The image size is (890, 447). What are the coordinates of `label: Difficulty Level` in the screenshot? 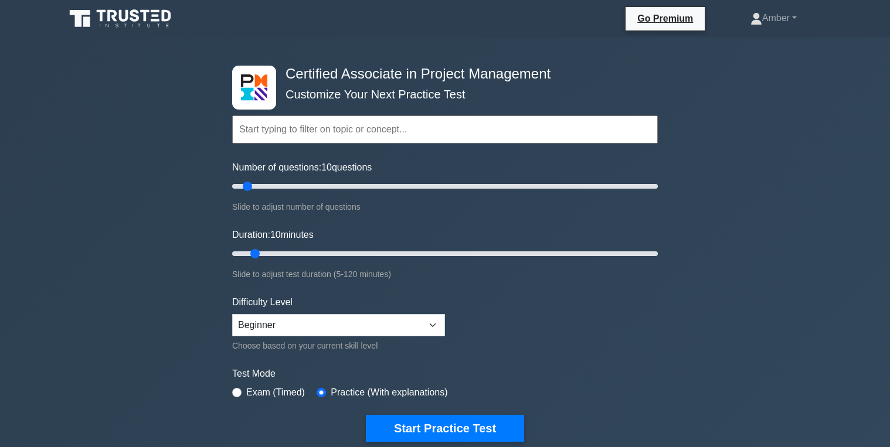 It's located at (262, 302).